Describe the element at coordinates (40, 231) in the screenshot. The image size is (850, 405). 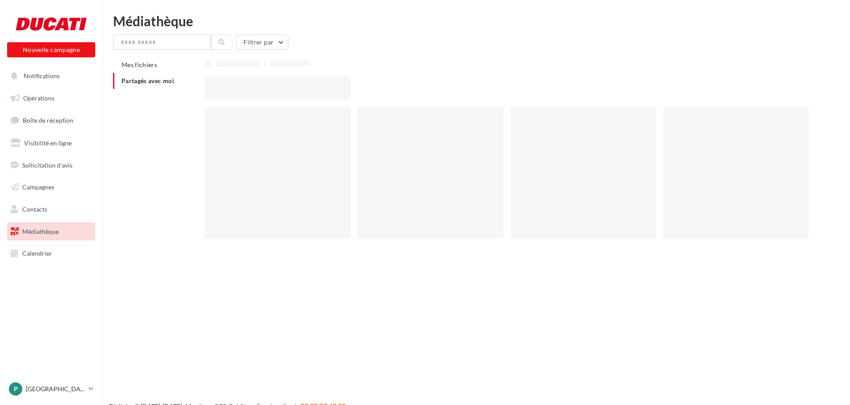
I see `span: Médiathèque` at that location.